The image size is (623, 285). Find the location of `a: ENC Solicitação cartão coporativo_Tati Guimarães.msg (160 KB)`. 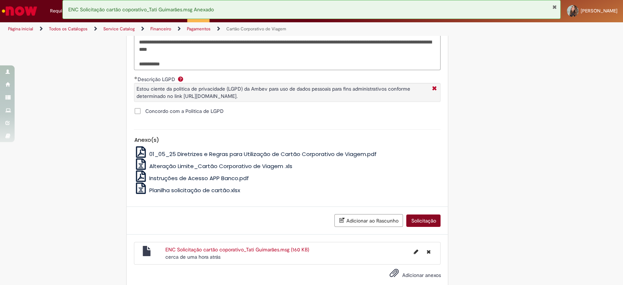

a: ENC Solicitação cartão coporativo_Tati Guimarães.msg (160 KB) is located at coordinates (237, 249).